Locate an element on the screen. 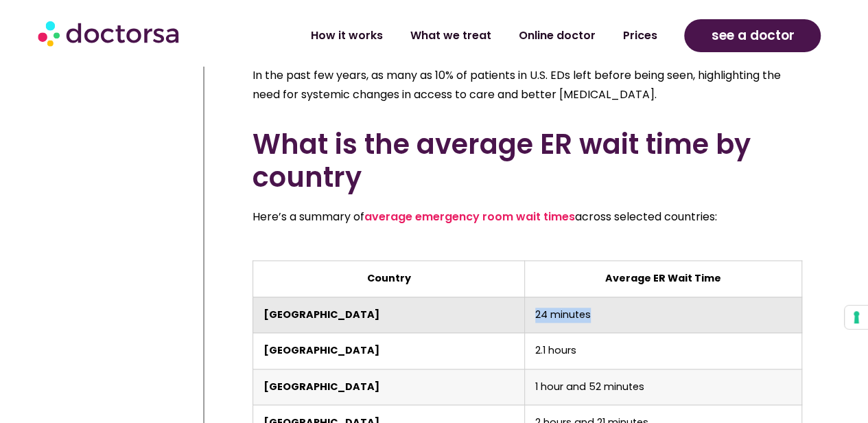 This screenshot has height=423, width=868. td: 1 hour and 52 minutes is located at coordinates (664, 387).